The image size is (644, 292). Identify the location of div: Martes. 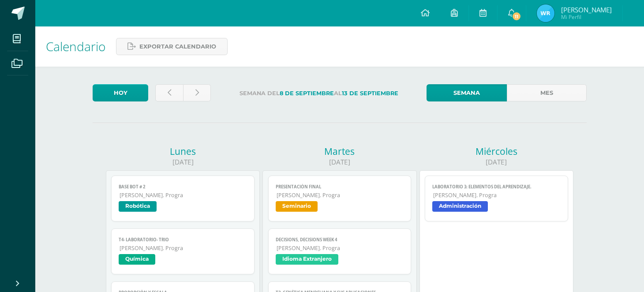
(339, 151).